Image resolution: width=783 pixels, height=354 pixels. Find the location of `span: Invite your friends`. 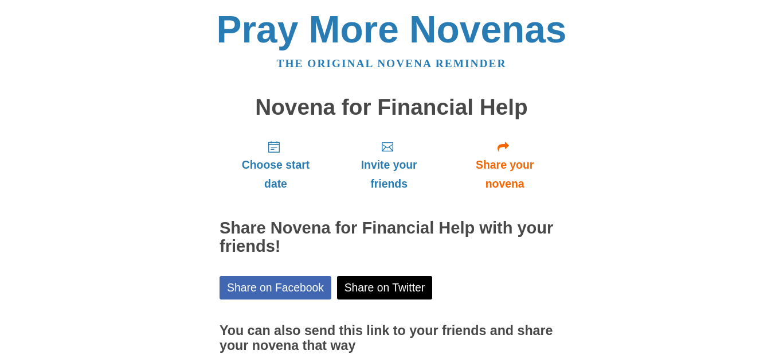

span: Invite your friends is located at coordinates (388, 174).